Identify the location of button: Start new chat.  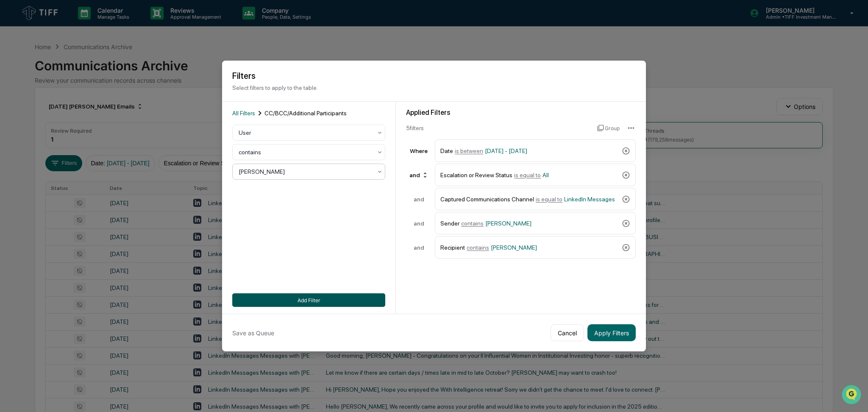
(149, 73).